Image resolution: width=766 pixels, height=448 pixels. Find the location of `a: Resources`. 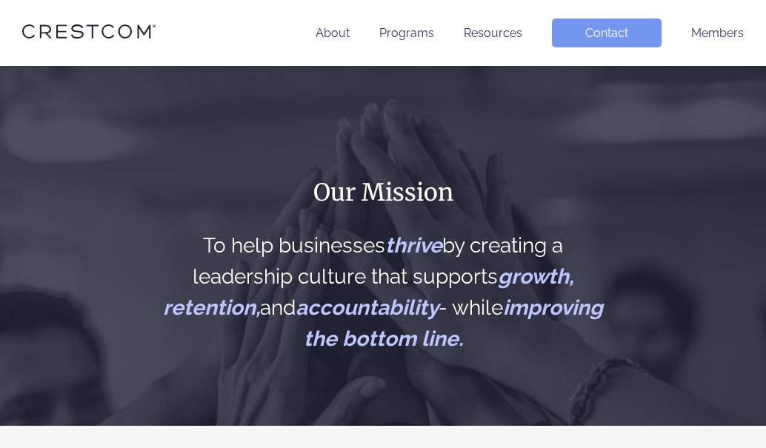

a: Resources is located at coordinates (493, 33).